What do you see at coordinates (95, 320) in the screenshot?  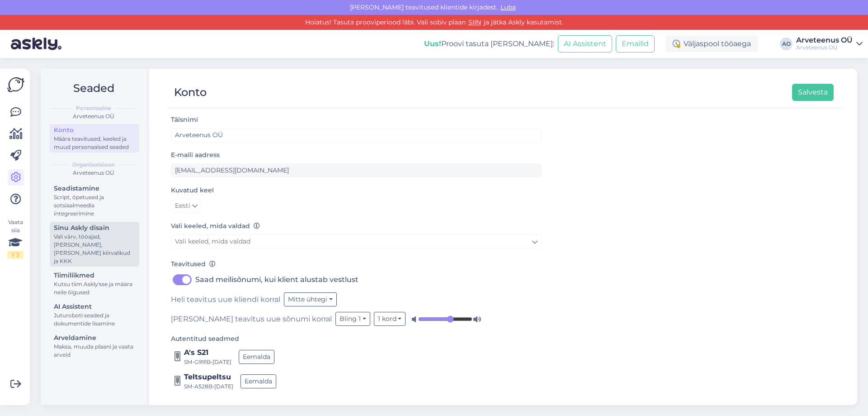 I see `div: Juturoboti seaded ja dokumentide lisamine` at bounding box center [95, 320].